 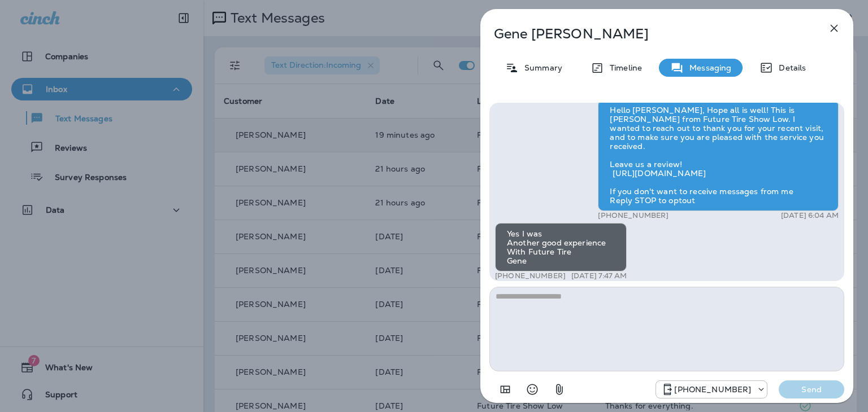 What do you see at coordinates (533, 390) in the screenshot?
I see `button: Select an emoji` at bounding box center [533, 390].